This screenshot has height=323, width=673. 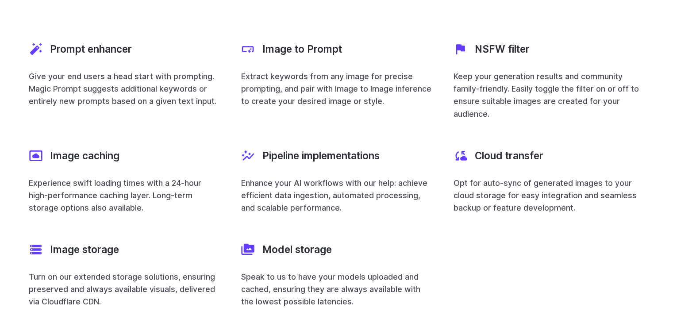 What do you see at coordinates (91, 49) in the screenshot?
I see `h3: Prompt enhancer` at bounding box center [91, 49].